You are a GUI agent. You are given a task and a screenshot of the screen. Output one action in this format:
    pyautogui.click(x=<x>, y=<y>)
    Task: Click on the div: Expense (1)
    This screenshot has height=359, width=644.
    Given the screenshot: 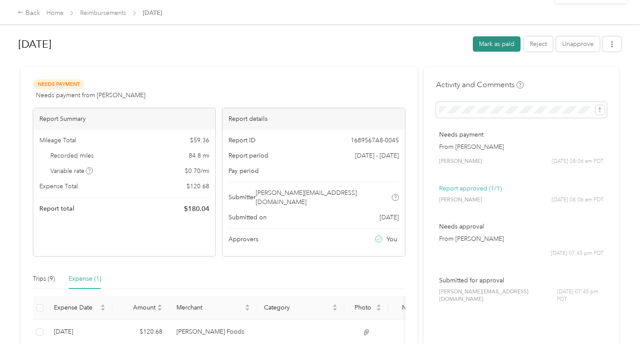 What is the action you would take?
    pyautogui.click(x=85, y=279)
    